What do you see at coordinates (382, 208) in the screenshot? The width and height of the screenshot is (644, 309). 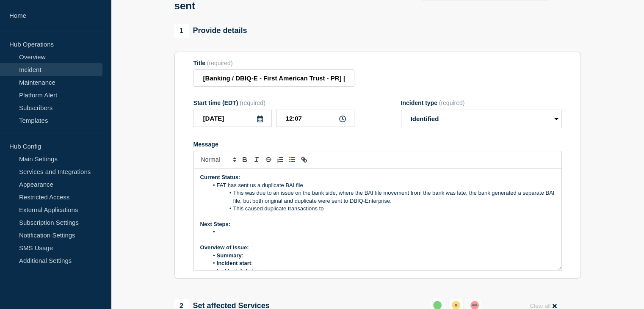 I see `li: This caused duplicate transactions to` at bounding box center [382, 208].